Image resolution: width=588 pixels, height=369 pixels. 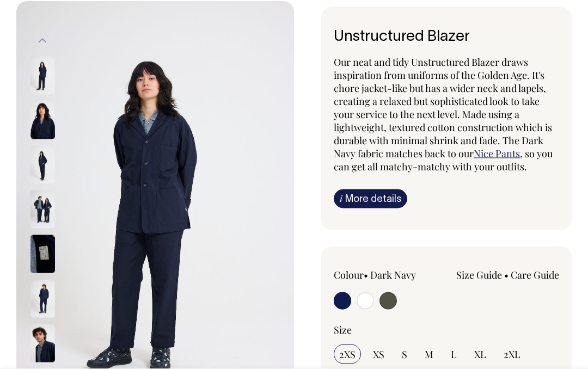 I want to click on input: S, so click(x=404, y=355).